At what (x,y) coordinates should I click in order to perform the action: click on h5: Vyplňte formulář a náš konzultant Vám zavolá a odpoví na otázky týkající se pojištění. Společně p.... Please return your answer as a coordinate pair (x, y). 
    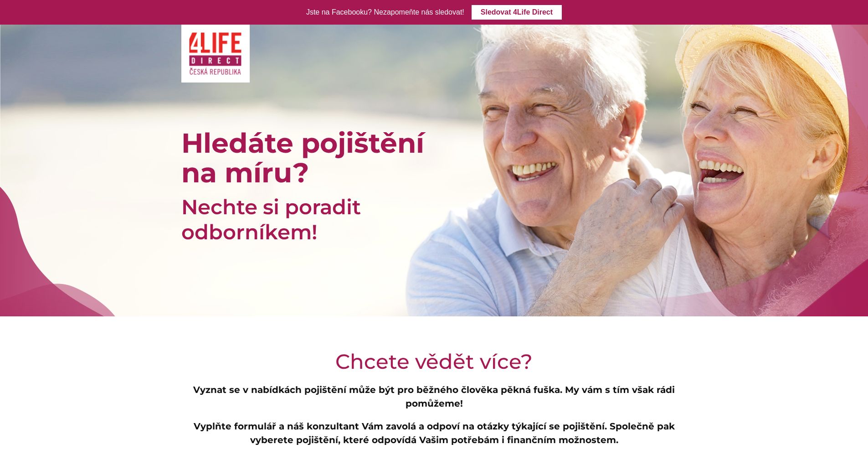
    Looking at the image, I should click on (434, 433).